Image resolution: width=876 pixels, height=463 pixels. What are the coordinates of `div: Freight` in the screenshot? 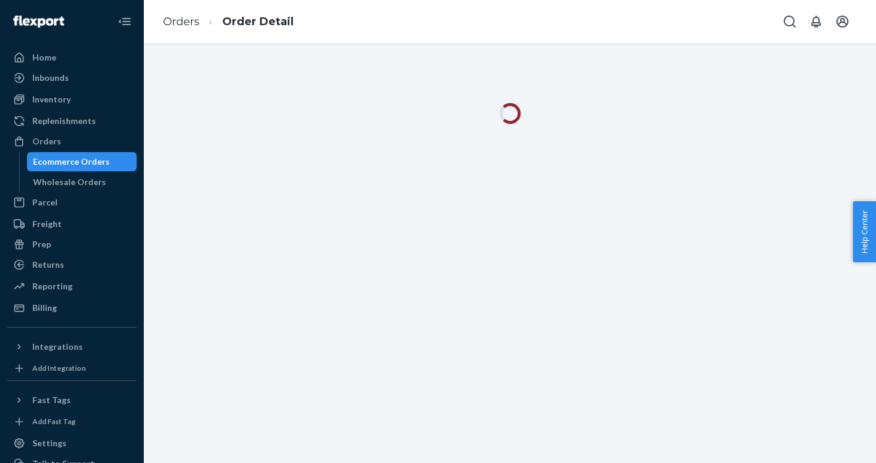 It's located at (47, 224).